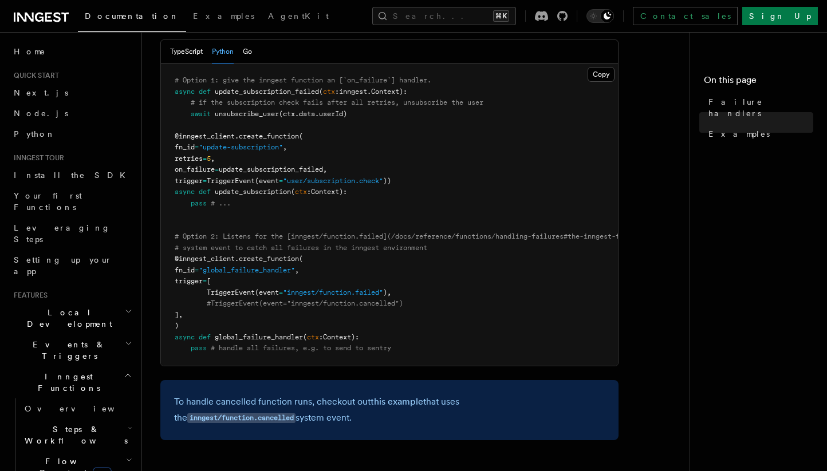 This screenshot has height=471, width=827. Describe the element at coordinates (72, 175) in the screenshot. I see `a: Install the SDK` at that location.